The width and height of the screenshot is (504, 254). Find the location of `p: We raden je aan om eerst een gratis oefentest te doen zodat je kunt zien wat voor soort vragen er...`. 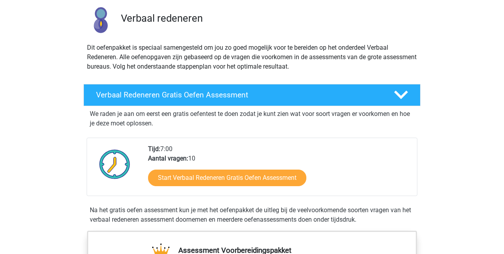

p: We raden je aan om eerst een gratis oefentest te doen zodat je kunt zien wat voor soort vragen er... is located at coordinates (252, 119).